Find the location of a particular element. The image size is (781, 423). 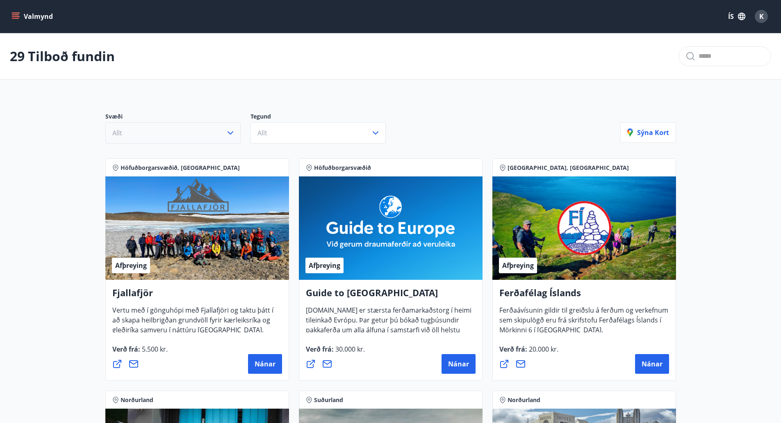

p: Svæði is located at coordinates (178, 117).